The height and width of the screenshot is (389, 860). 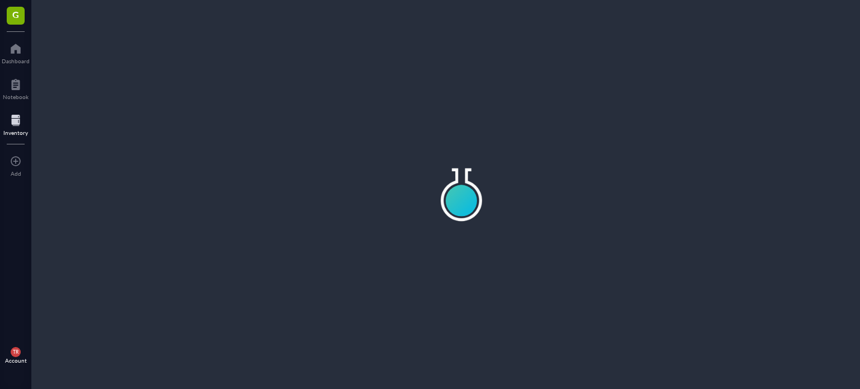 I want to click on span: G, so click(x=16, y=14).